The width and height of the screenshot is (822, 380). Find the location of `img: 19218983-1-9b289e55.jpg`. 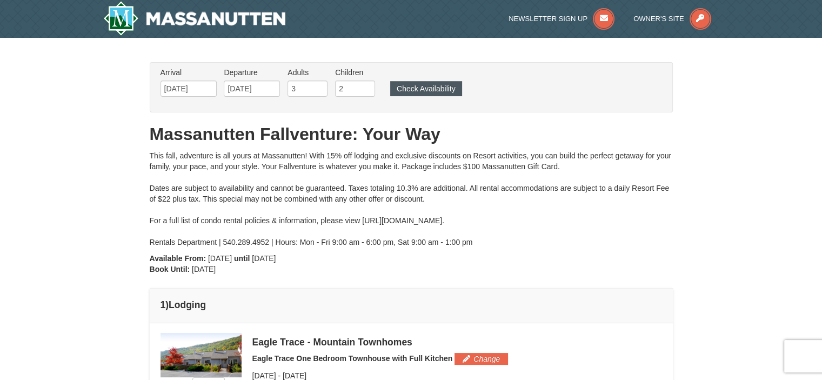

img: 19218983-1-9b289e55.jpg is located at coordinates (201, 355).